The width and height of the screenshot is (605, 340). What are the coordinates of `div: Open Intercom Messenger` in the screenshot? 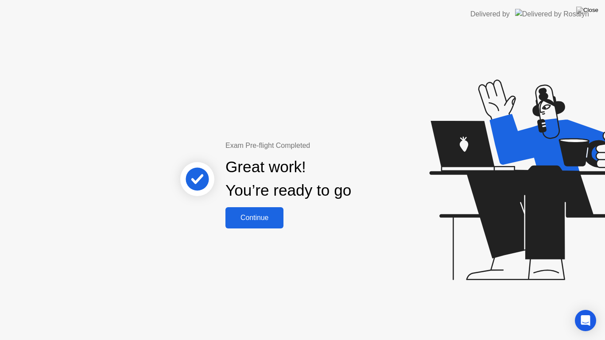 It's located at (585, 321).